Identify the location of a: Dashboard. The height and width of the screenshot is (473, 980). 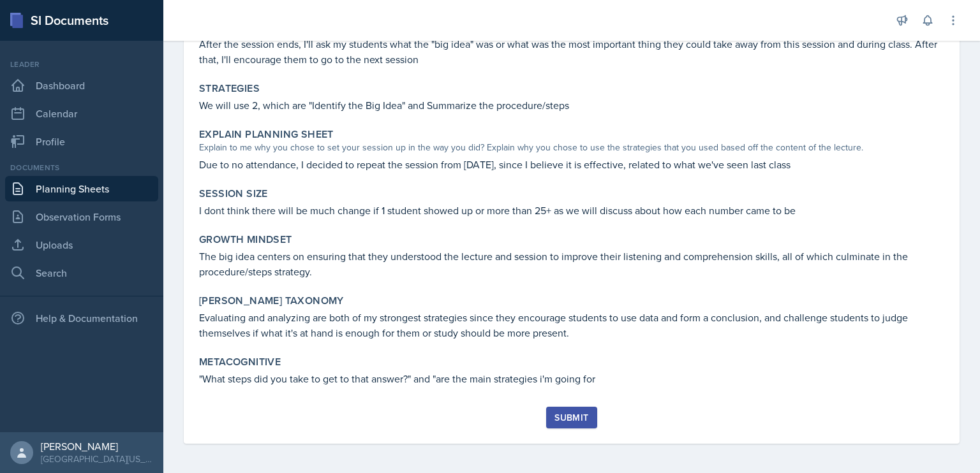
(81, 86).